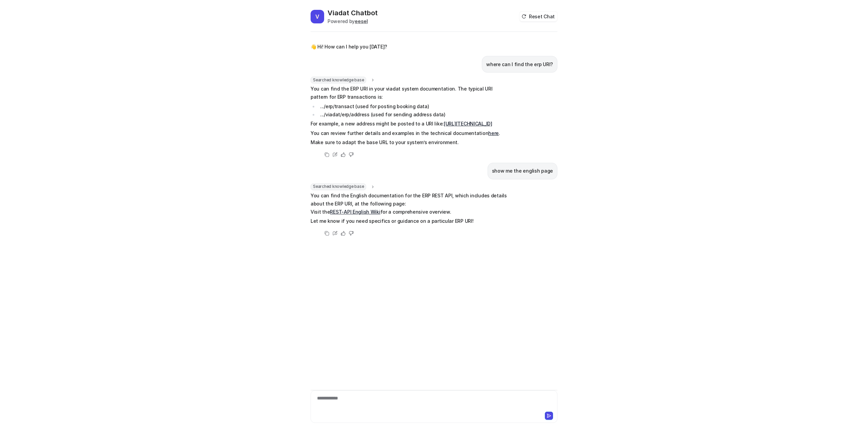 The image size is (868, 431). Describe the element at coordinates (353, 21) in the screenshot. I see `div: Powered by` at that location.